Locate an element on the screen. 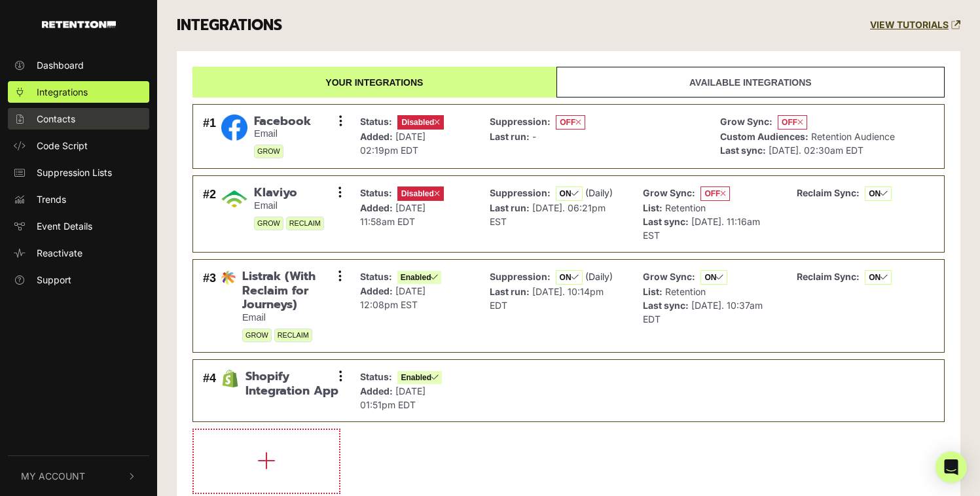  span: Support is located at coordinates (54, 280).